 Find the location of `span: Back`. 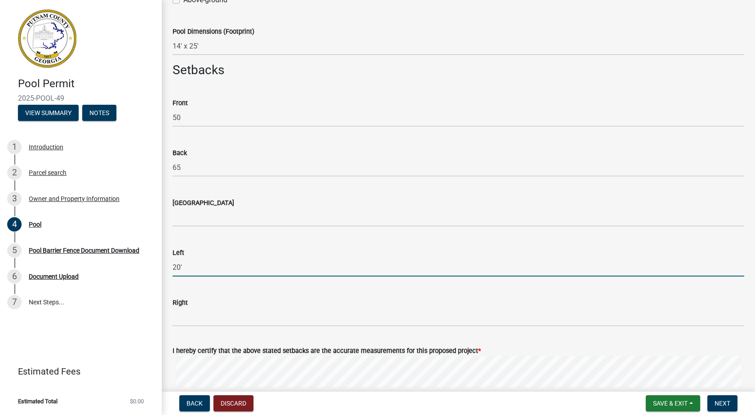

span: Back is located at coordinates (195, 403).